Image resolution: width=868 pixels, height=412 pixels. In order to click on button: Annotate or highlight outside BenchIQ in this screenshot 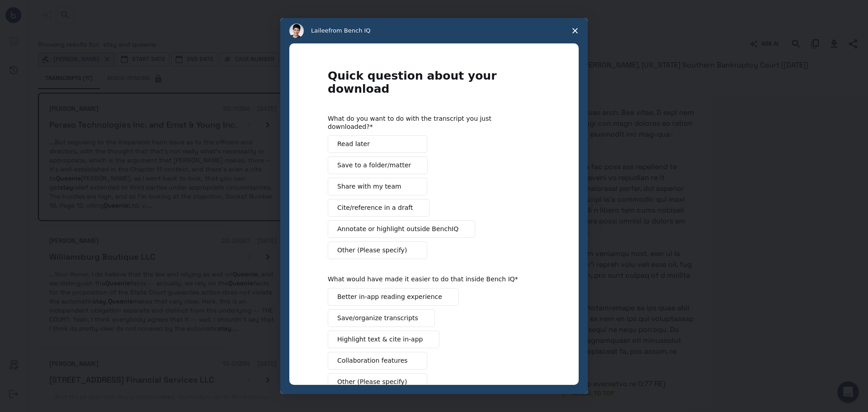, I will do `click(401, 229)`.